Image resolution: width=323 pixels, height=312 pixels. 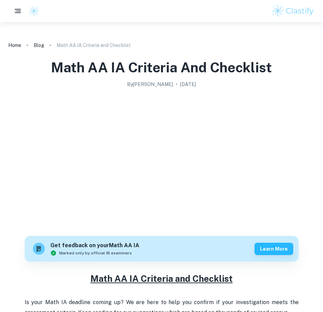 What do you see at coordinates (94, 45) in the screenshot?
I see `p: Math AA IA Criteria and Checklist` at bounding box center [94, 45].